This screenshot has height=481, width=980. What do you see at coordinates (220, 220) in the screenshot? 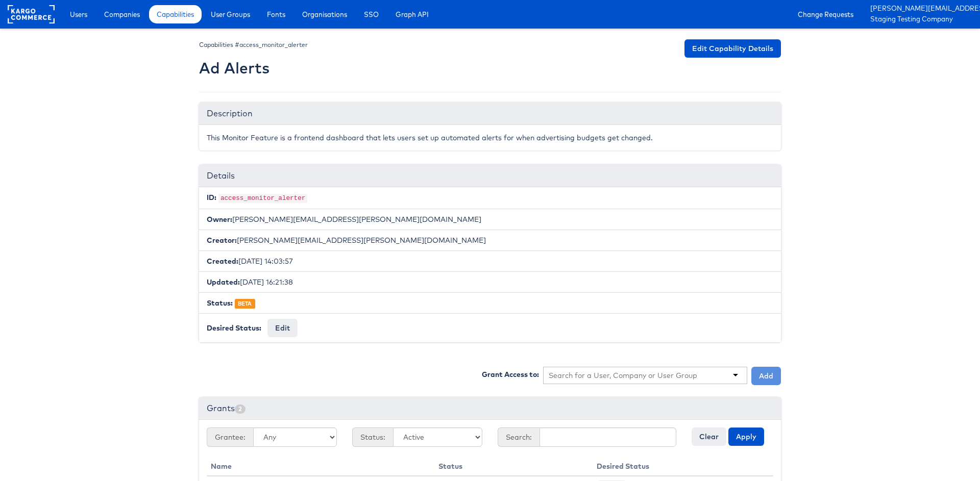
I see `b: Owner:` at bounding box center [220, 220].